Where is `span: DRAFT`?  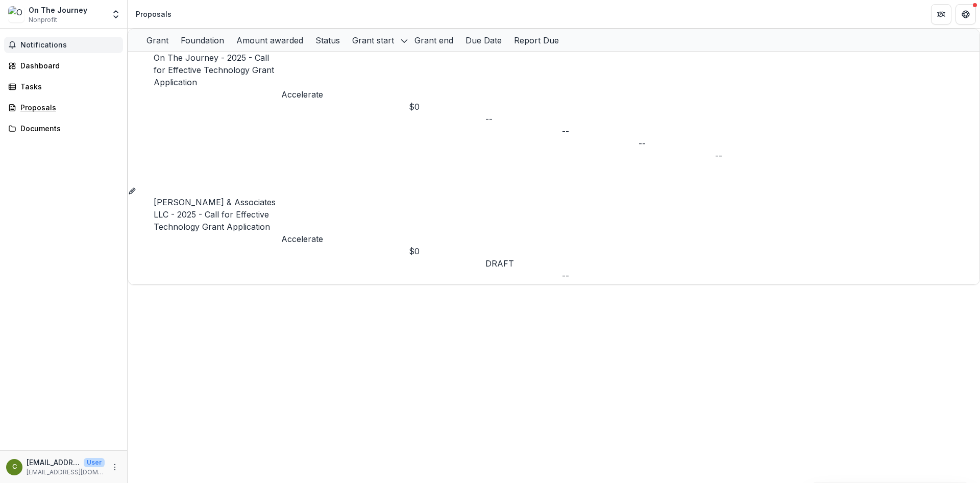 span: DRAFT is located at coordinates (500, 263).